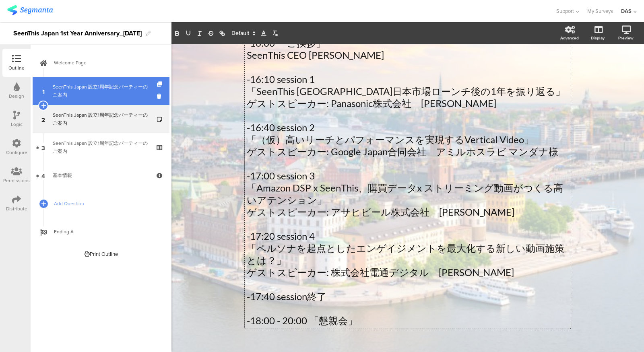 The height and width of the screenshot is (352, 644). I want to click on p: -16:40 session 2, so click(408, 127).